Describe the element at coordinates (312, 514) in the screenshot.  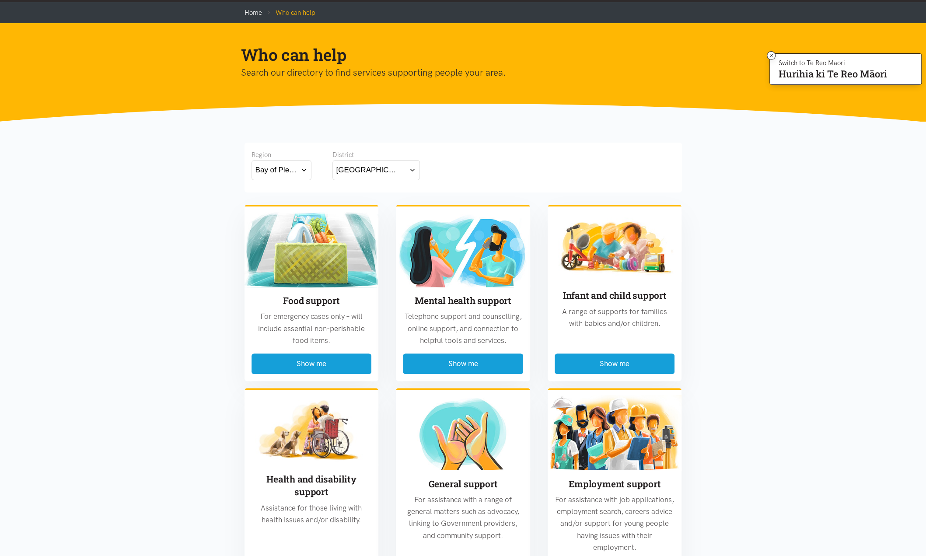
I see `p: Assistance for those living with health issues and/or disability.` at that location.